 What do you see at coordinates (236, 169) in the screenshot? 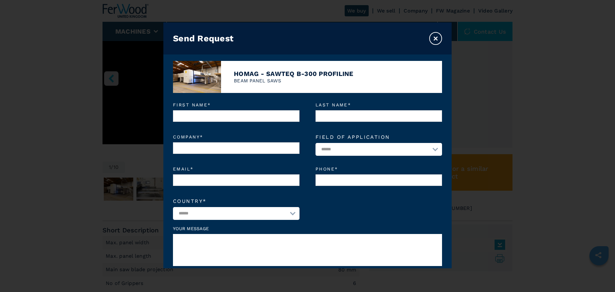
I see `em: Email` at bounding box center [236, 169].